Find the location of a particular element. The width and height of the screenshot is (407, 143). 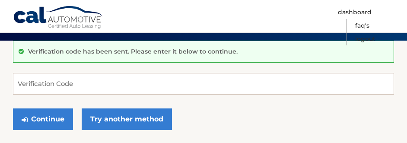

input: Verification Code is located at coordinates (203, 84).